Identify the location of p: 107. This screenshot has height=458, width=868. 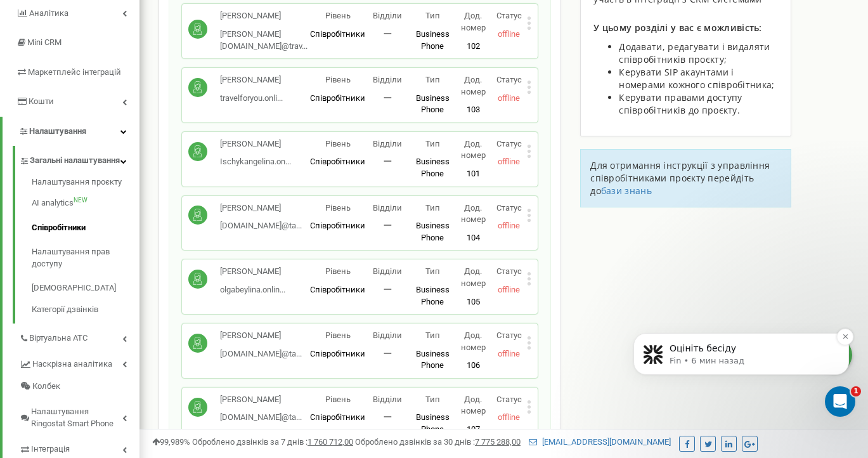
(473, 429).